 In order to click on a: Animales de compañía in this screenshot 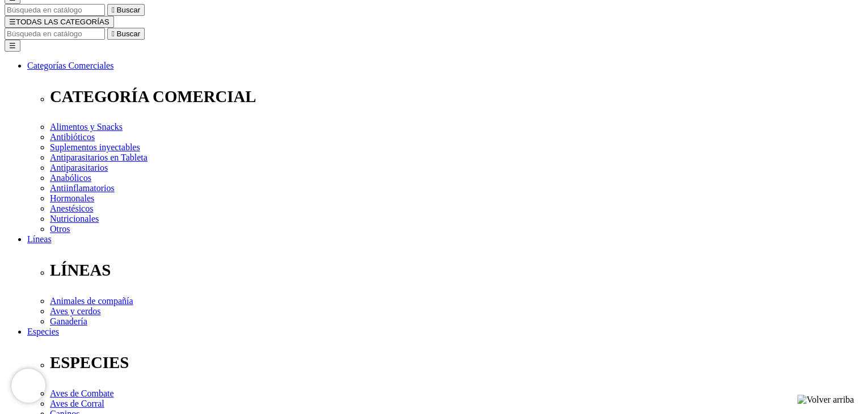, I will do `click(91, 301)`.